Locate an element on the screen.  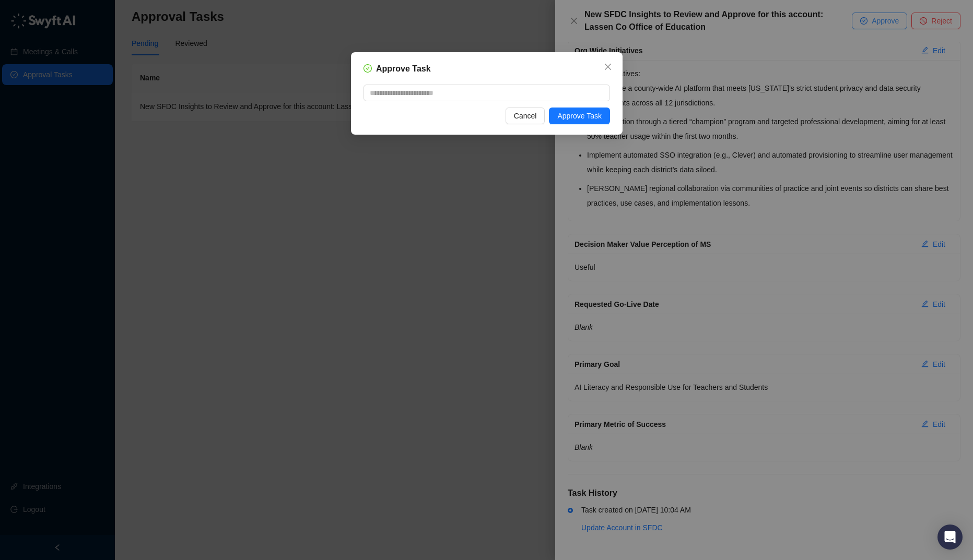
button: Close is located at coordinates (608, 67).